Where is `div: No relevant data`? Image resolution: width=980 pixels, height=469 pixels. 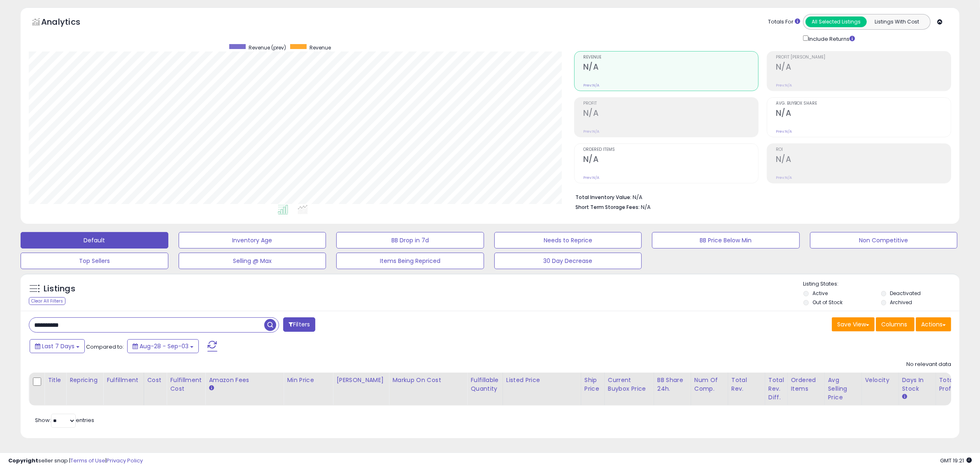
div: No relevant data is located at coordinates (929, 364).